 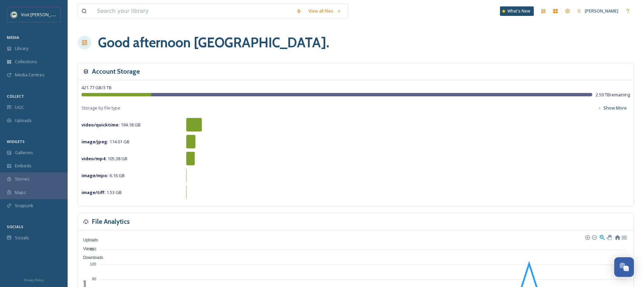 What do you see at coordinates (34, 280) in the screenshot?
I see `a: Privacy Policy` at bounding box center [34, 280].